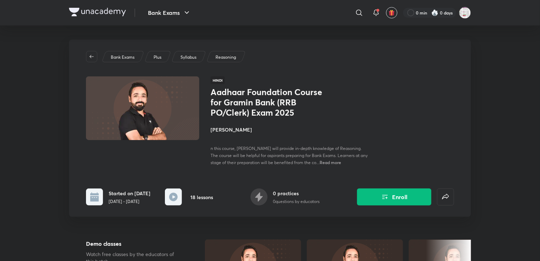  Describe the element at coordinates (296, 193) in the screenshot. I see `h6: 0 practices` at that location.